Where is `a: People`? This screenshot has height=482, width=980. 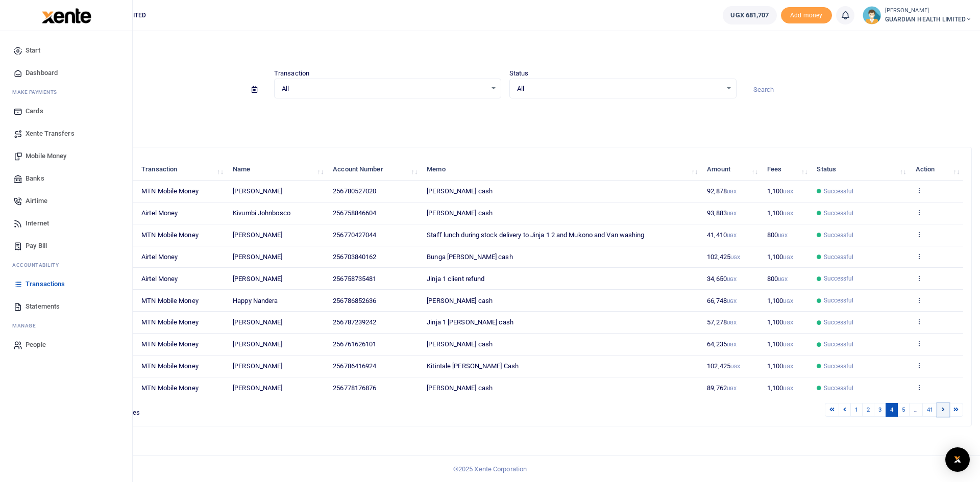 a: People is located at coordinates (66, 345).